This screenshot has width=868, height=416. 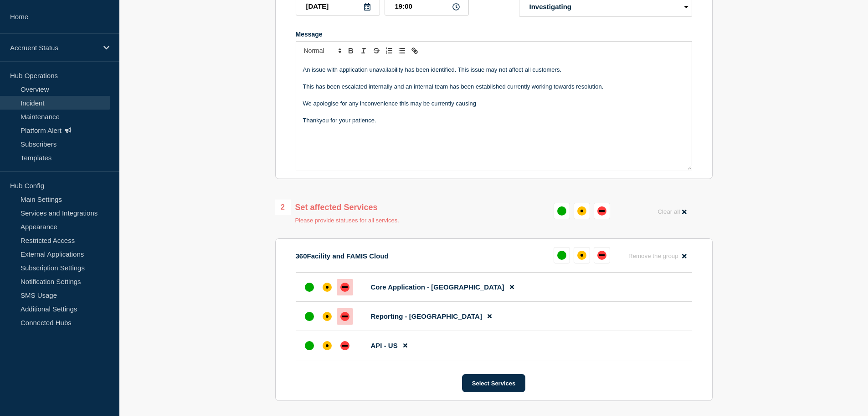 What do you see at coordinates (384, 345) in the screenshot?
I see `span: API - US` at bounding box center [384, 345].